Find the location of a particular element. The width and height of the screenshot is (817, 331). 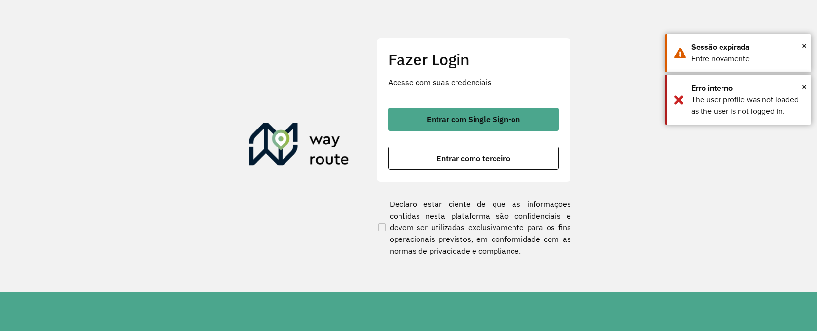

span: Entrar como terceiro is located at coordinates (473, 158).